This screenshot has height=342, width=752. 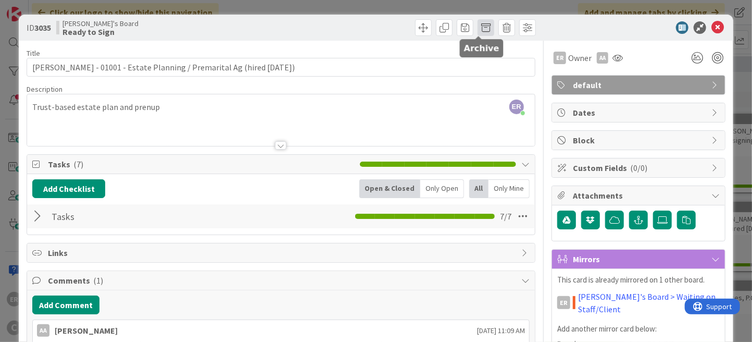 I want to click on span: 7 / 7, so click(x=506, y=216).